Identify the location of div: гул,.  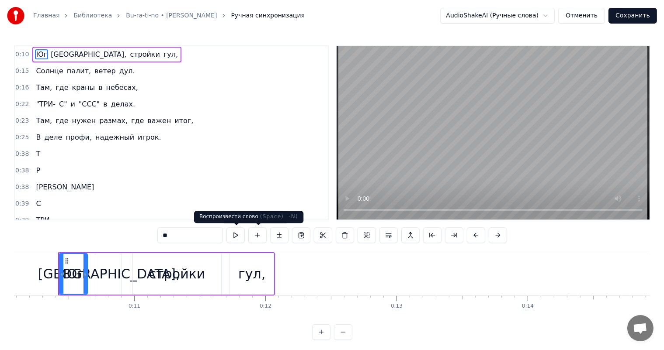
(252, 274).